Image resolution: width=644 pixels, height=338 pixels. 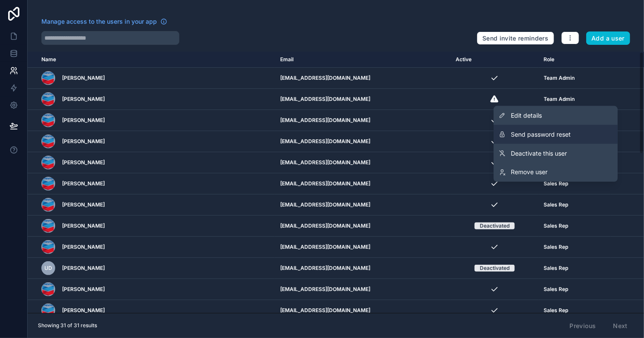 I want to click on span: Deactivate this user, so click(x=539, y=153).